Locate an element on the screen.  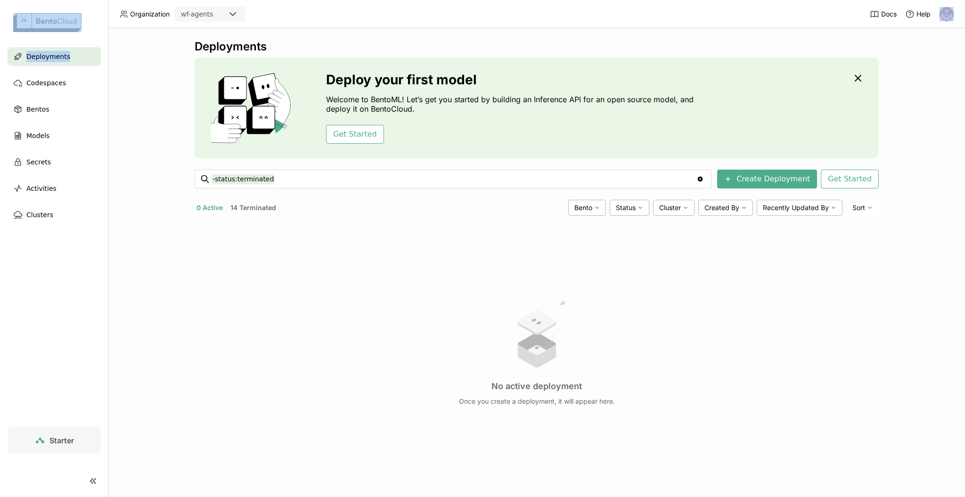
input: Selected wf-agents. is located at coordinates (214, 15).